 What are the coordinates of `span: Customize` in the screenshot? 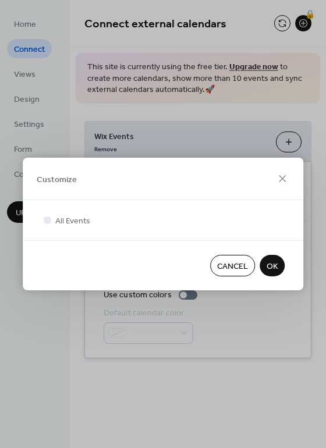 It's located at (56, 179).